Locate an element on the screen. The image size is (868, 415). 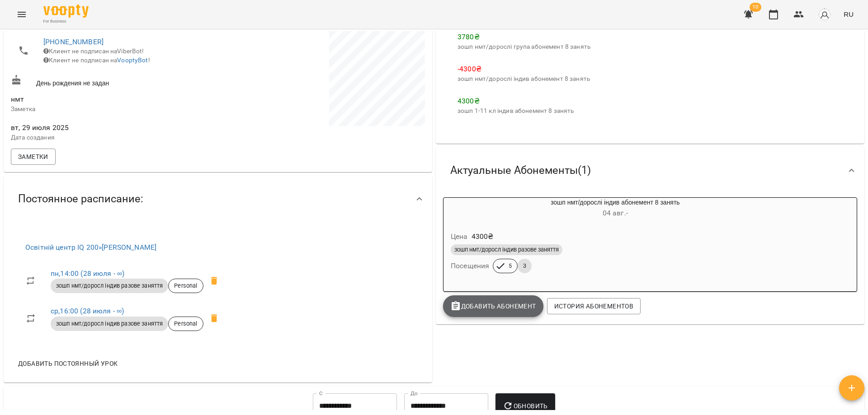
span: вт, 29 июля 2025 is located at coordinates (114, 128).